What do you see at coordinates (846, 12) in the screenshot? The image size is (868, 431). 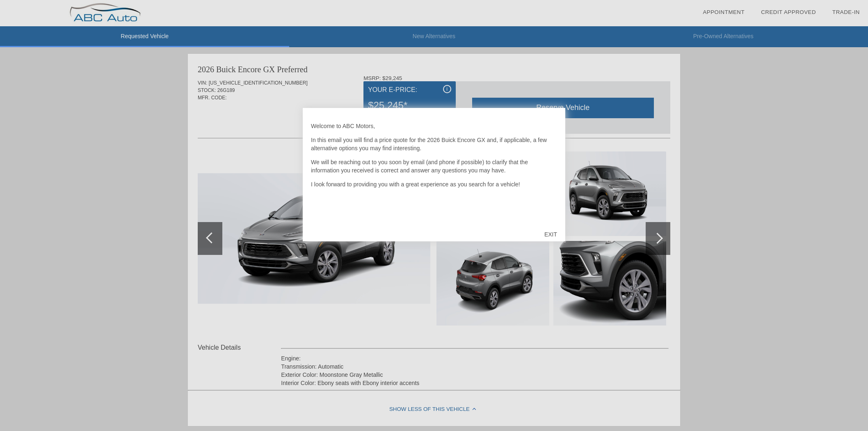 I see `a: Trade-In` at bounding box center [846, 12].